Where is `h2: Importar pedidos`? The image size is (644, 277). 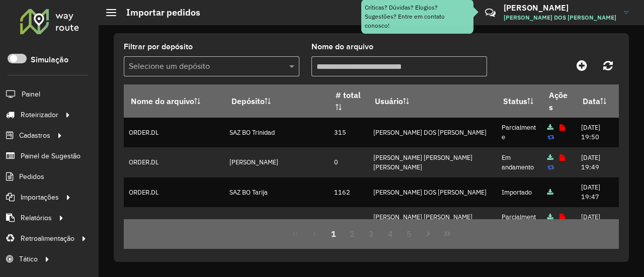 h2: Importar pedidos is located at coordinates (158, 12).